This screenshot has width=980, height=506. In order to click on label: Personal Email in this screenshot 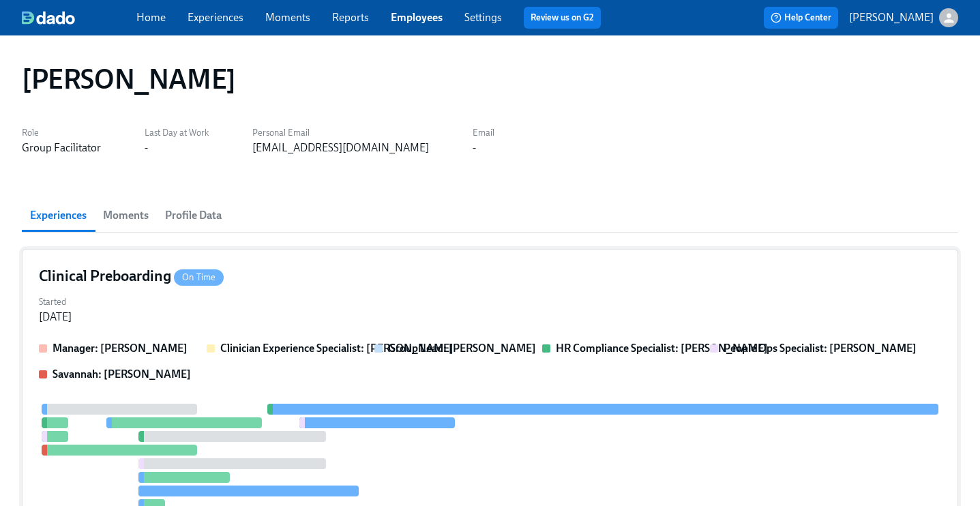, I will do `click(340, 133)`.